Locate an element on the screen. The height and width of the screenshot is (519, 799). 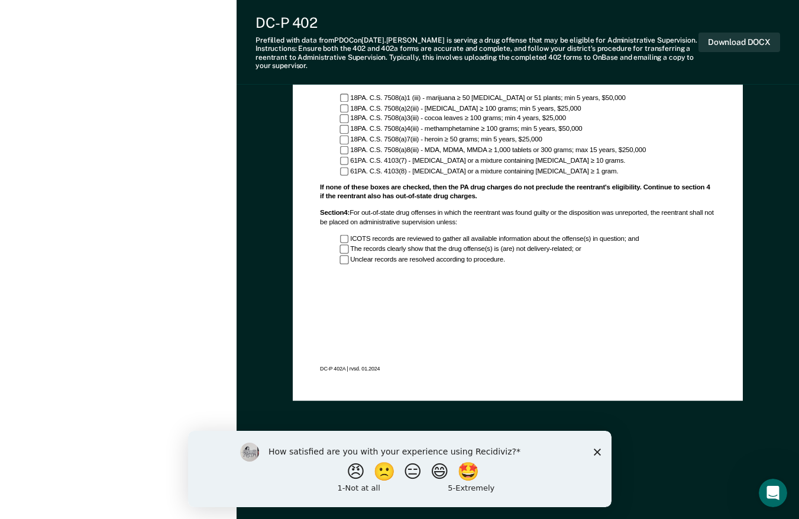
img: Profile image for Kim is located at coordinates (62, 21).